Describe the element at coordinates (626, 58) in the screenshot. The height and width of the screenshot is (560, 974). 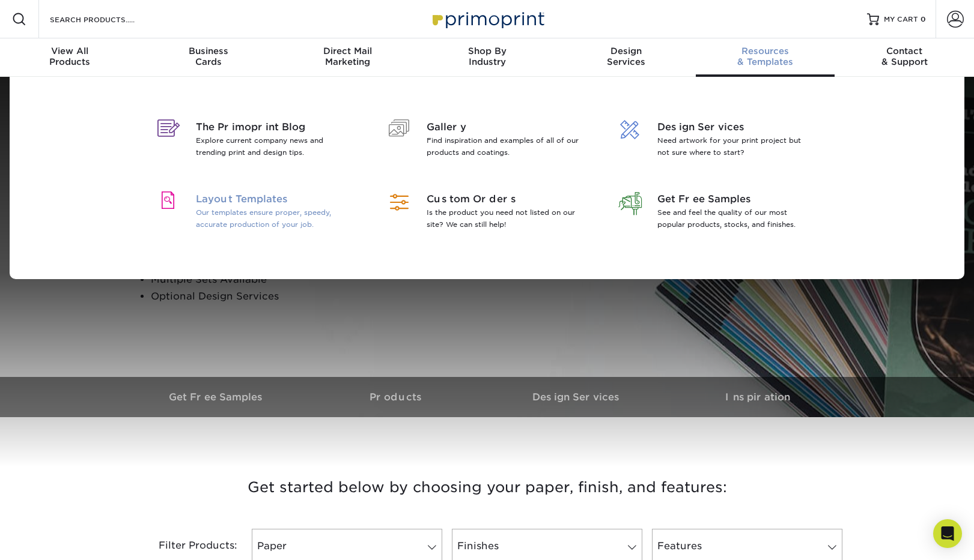
I see `a: DesignServices` at that location.